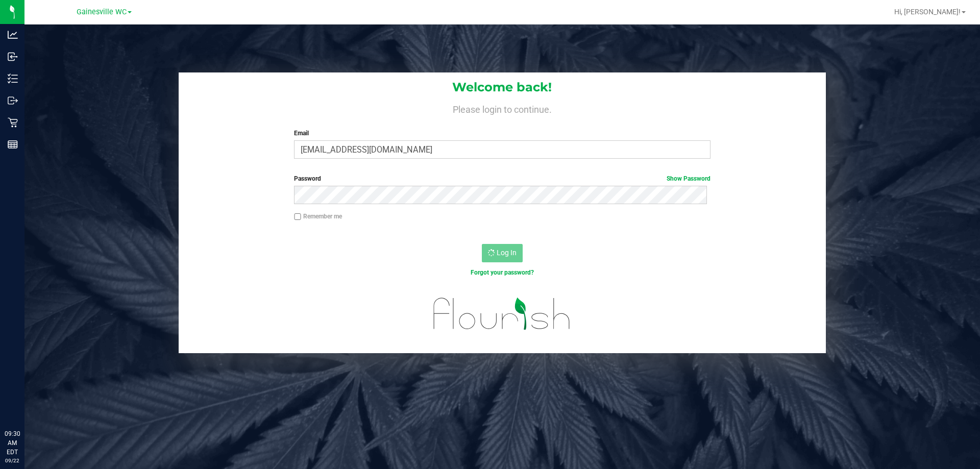 The image size is (980, 469). What do you see at coordinates (502, 88) in the screenshot?
I see `h1: Welcome back!` at bounding box center [502, 88].